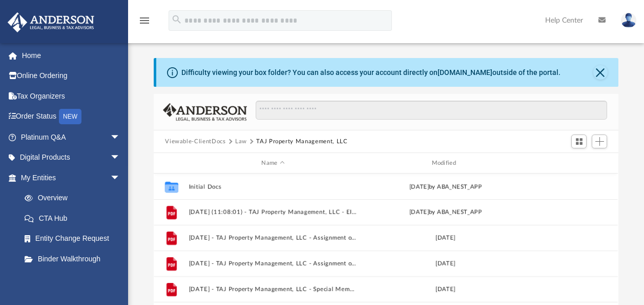  I want to click on input: Search files and folders, so click(431, 111).